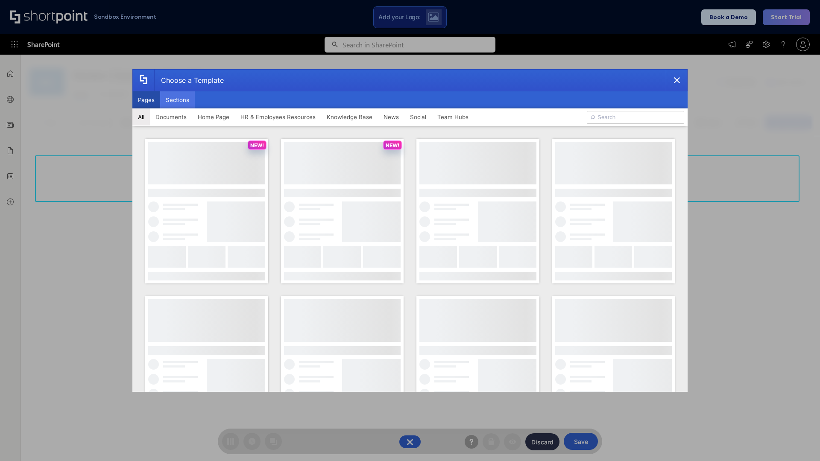 The width and height of the screenshot is (820, 461). I want to click on button: Knowledge Base, so click(349, 117).